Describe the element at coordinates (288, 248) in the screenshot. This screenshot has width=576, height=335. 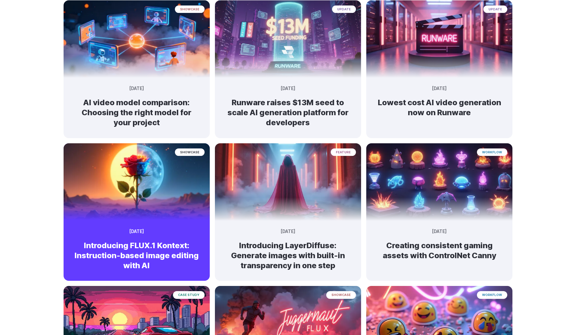
I see `a: A cloaked figure made entirely of bending light and heat distortion, slightly warping the scene b...` at that location.